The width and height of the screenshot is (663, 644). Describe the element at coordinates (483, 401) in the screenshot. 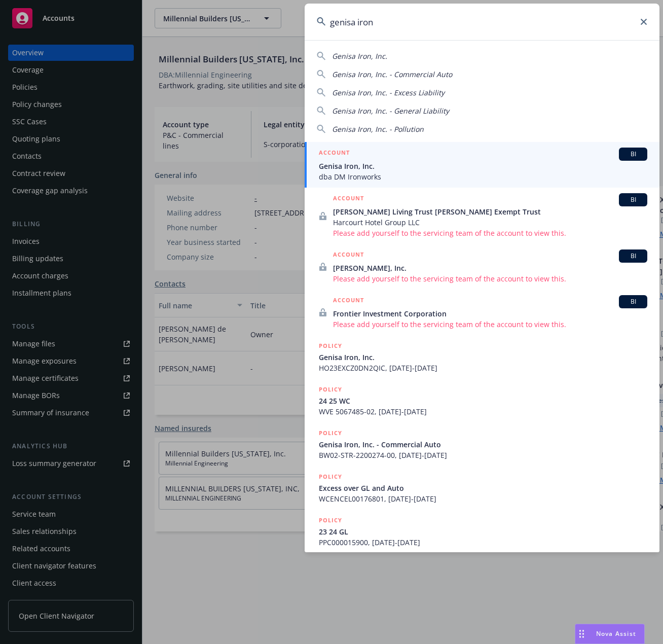

I see `span: 24 25 WC` at that location.